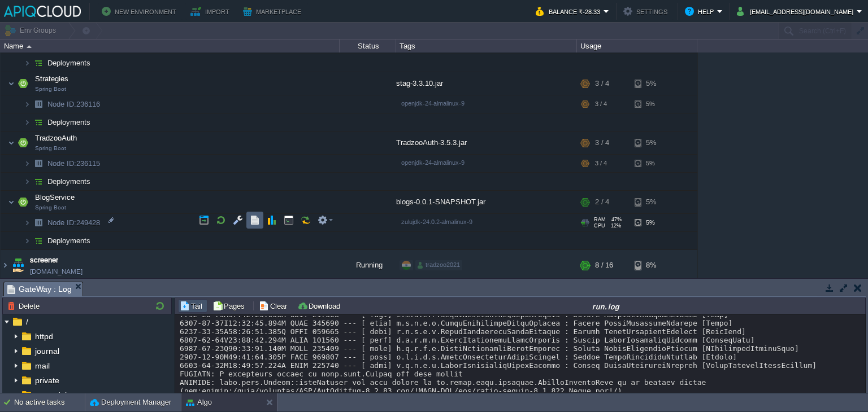 Image resolution: width=868 pixels, height=412 pixels. I want to click on a: journal, so click(47, 351).